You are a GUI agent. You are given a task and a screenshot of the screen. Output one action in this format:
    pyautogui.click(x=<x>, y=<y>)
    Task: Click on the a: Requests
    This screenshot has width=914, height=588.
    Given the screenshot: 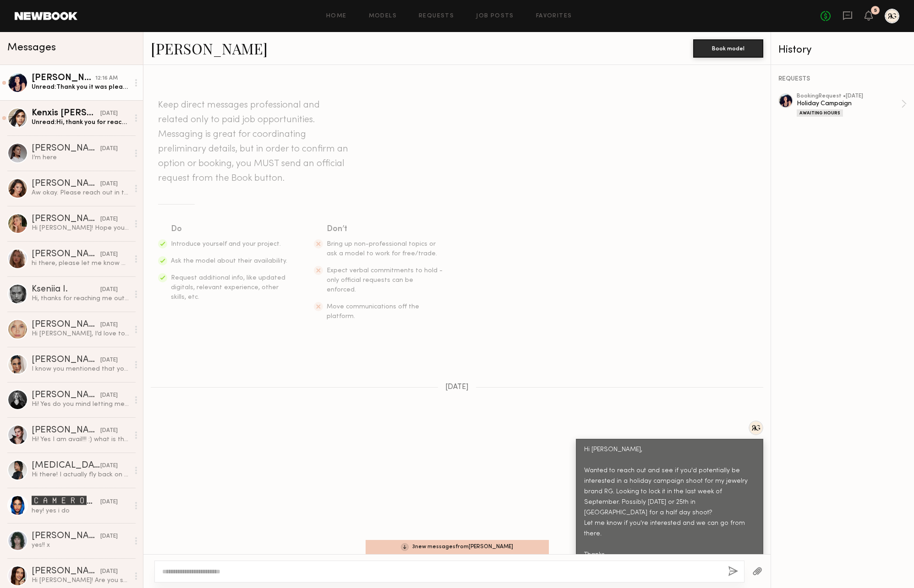 What is the action you would take?
    pyautogui.click(x=436, y=16)
    